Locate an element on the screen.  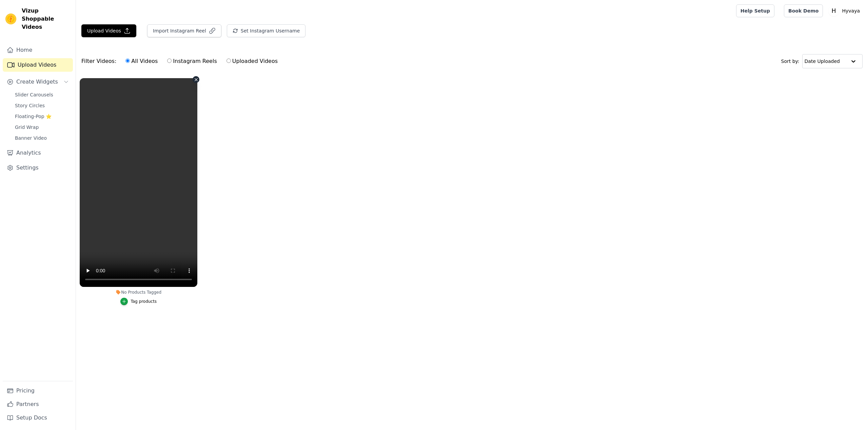
p: Hyvaya is located at coordinates (850, 10).